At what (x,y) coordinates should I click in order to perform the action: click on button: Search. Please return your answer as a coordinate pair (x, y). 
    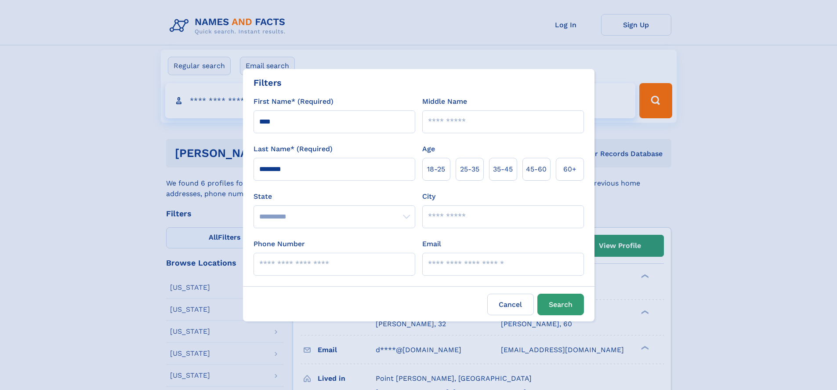
    Looking at the image, I should click on (561, 304).